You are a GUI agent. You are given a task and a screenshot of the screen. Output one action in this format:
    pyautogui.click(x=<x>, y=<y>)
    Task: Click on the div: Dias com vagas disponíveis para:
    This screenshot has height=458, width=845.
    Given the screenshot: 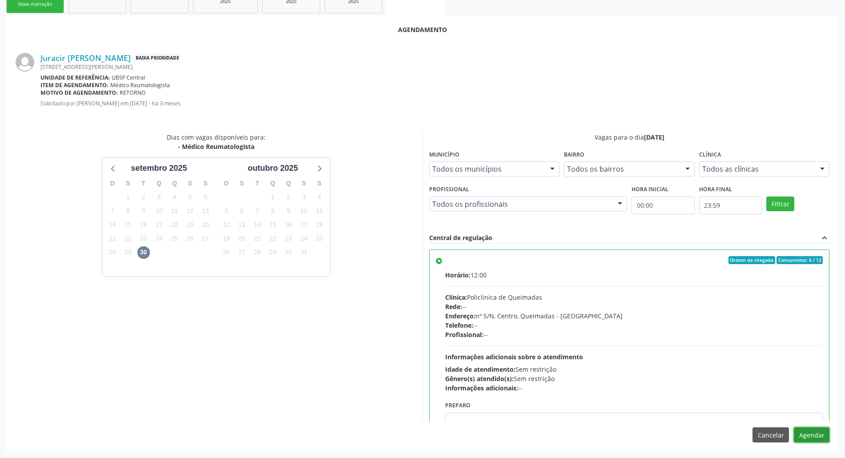 What is the action you would take?
    pyautogui.click(x=216, y=142)
    